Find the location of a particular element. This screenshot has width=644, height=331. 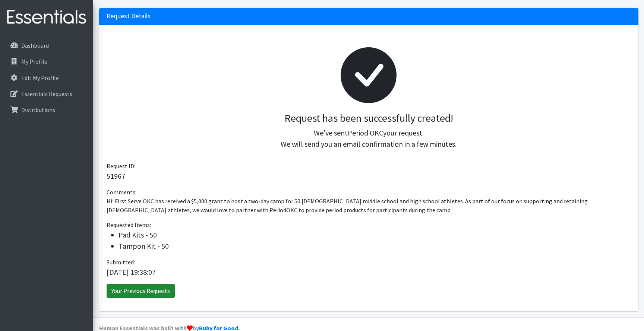

h3: Request has been successfully created! is located at coordinates (368, 118).